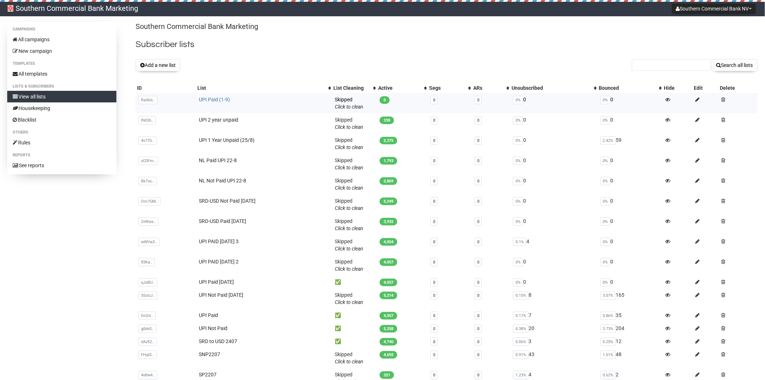 The width and height of the screenshot is (765, 380). I want to click on span: 0.15%, so click(521, 295).